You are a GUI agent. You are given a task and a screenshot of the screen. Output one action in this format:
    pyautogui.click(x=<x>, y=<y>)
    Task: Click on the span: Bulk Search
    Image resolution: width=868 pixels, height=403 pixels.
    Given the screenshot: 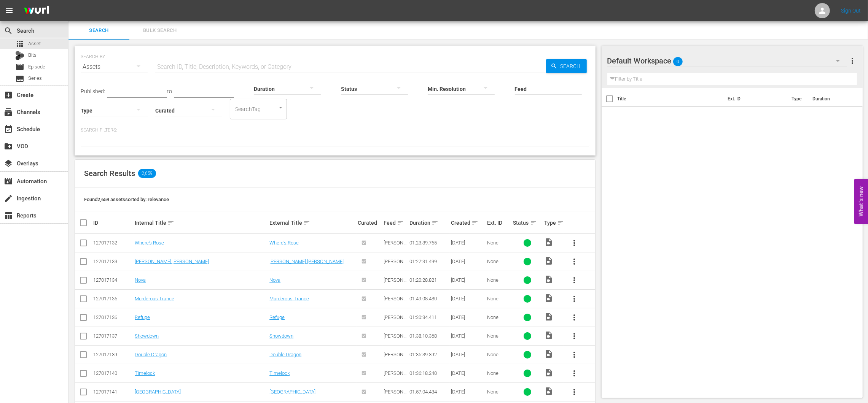 What is the action you would take?
    pyautogui.click(x=160, y=31)
    